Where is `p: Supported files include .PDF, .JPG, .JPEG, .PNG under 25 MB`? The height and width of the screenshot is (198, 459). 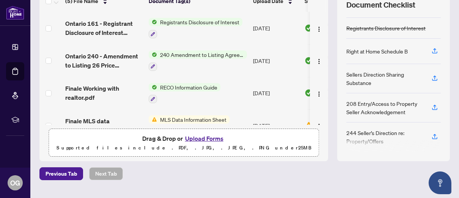 p: Supported files include .PDF, .JPG, .JPEG, .PNG under 25 MB is located at coordinates (184, 148).